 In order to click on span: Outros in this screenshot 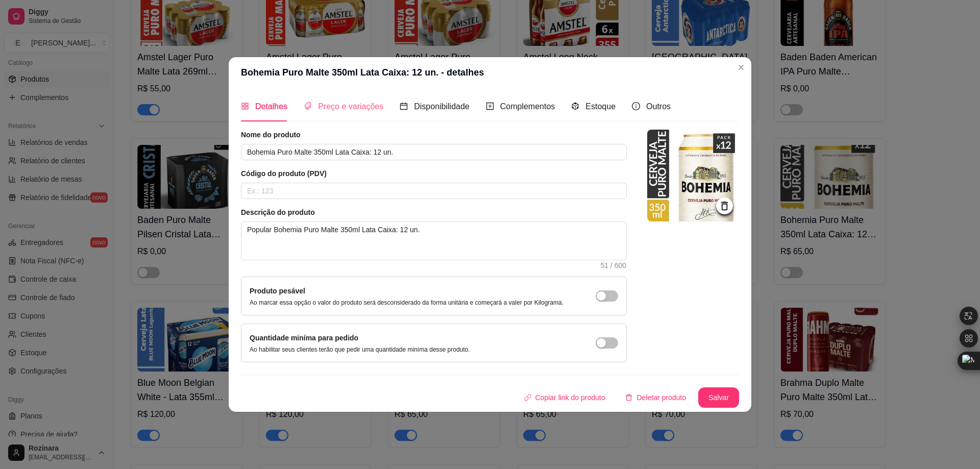, I will do `click(659, 106)`.